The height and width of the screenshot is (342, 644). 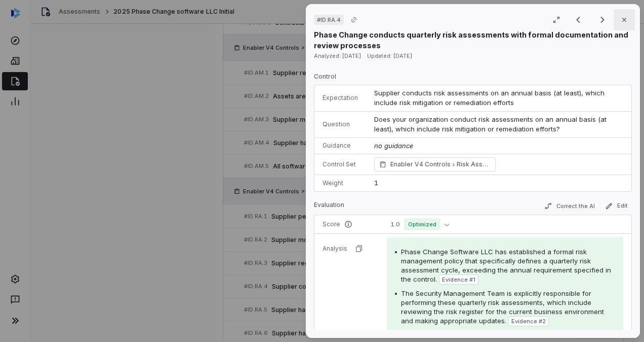 What do you see at coordinates (440, 164) in the screenshot?
I see `span: Enabler V4 Controls Risk Assessment` at bounding box center [440, 164].